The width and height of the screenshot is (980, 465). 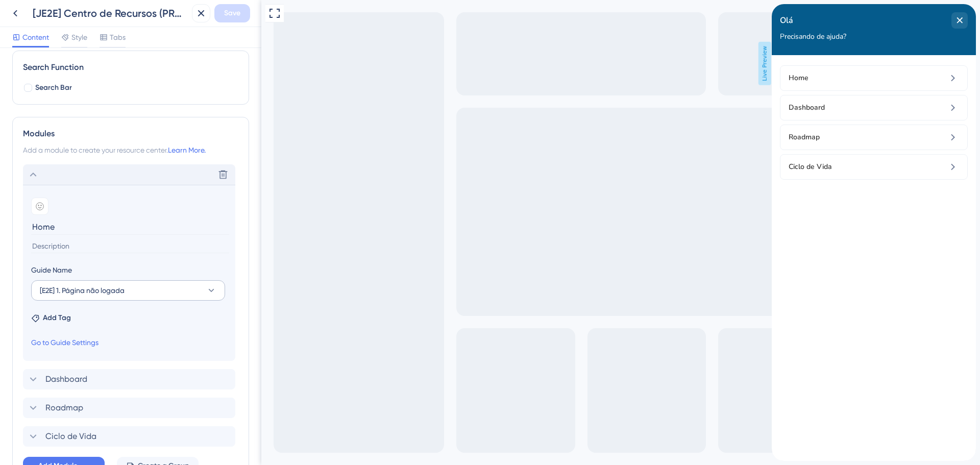 What do you see at coordinates (130, 227) in the screenshot?
I see `input: Header` at bounding box center [130, 227].